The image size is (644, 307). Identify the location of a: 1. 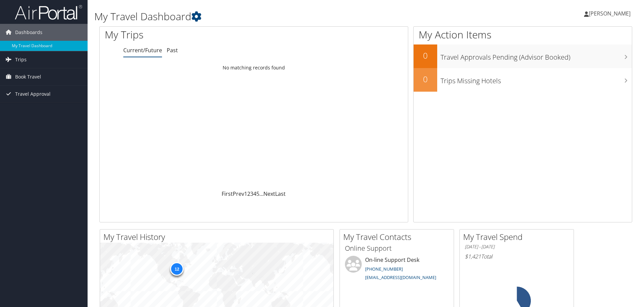
(245, 194).